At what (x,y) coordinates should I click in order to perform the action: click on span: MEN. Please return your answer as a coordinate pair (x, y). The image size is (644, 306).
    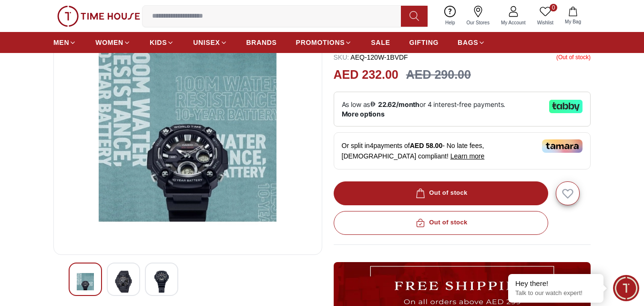
    Looking at the image, I should click on (61, 43).